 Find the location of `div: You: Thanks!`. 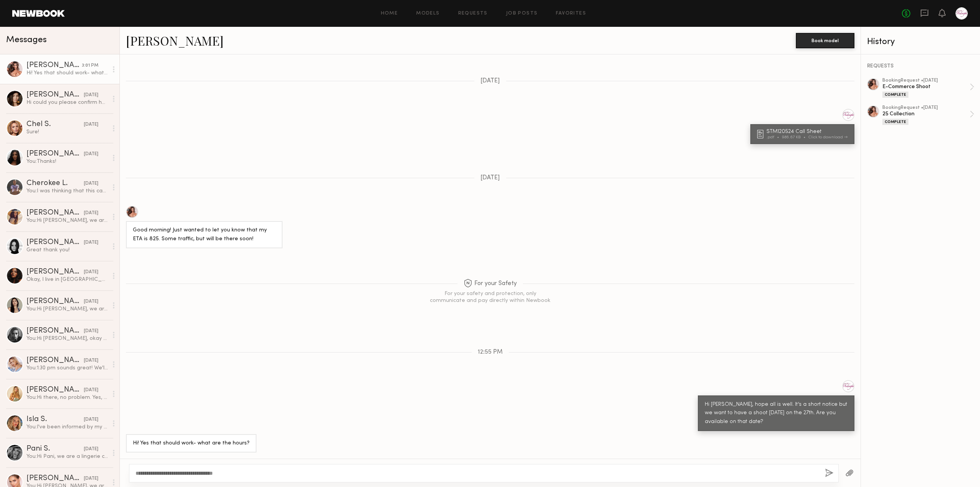

div: You: Thanks! is located at coordinates (67, 161).